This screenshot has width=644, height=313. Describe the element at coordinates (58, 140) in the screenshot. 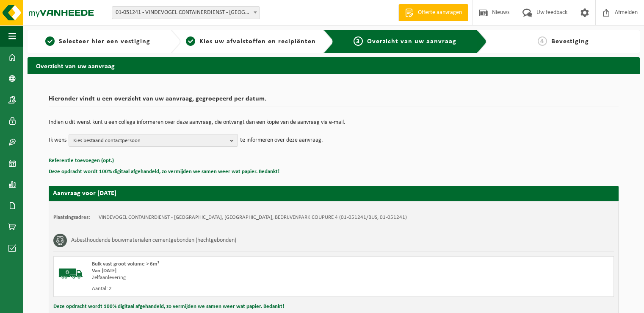

I see `p: Ik wens` at that location.